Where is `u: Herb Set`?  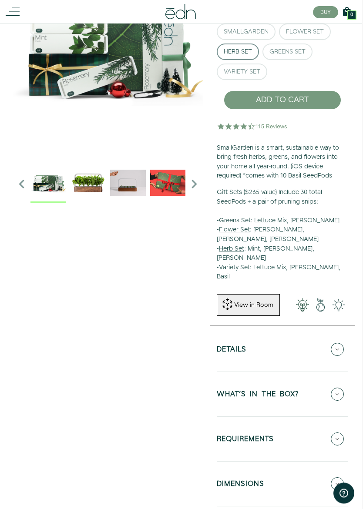 u: Herb Set is located at coordinates (231, 249).